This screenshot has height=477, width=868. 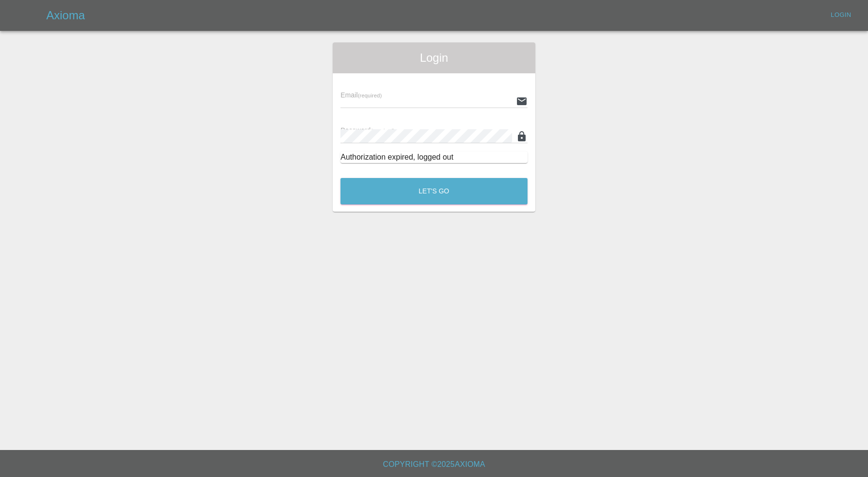 What do you see at coordinates (65, 16) in the screenshot?
I see `h5: Axioma` at bounding box center [65, 16].